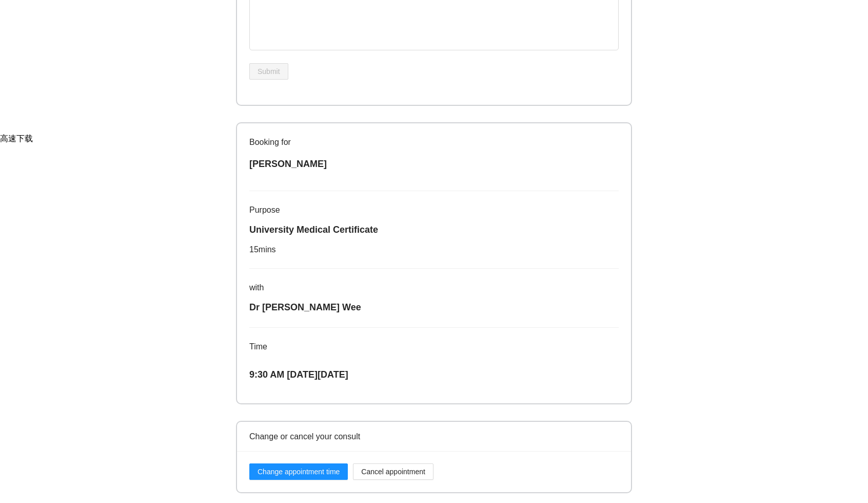 This screenshot has width=868, height=503. What do you see at coordinates (434, 346) in the screenshot?
I see `p: Time` at bounding box center [434, 346].